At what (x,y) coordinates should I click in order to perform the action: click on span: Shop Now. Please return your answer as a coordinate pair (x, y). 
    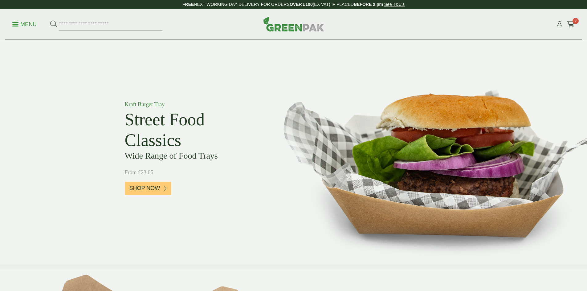
    Looking at the image, I should click on (145, 189).